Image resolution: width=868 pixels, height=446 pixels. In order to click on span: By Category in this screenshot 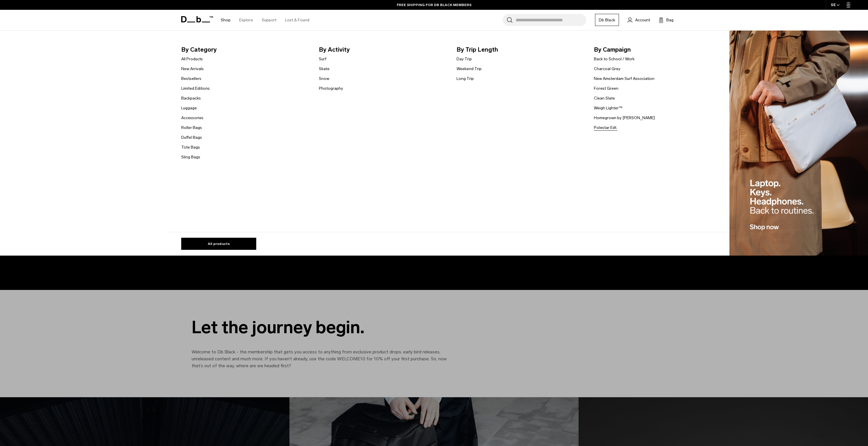, I will do `click(245, 50)`.